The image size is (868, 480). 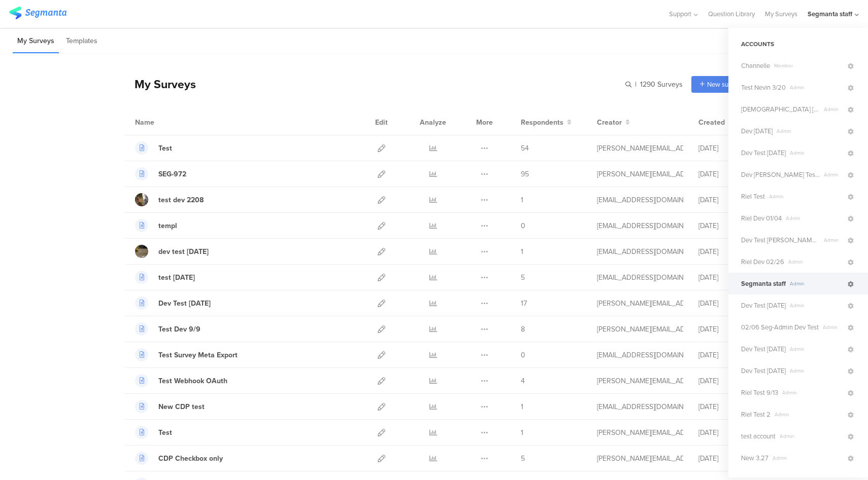 What do you see at coordinates (763, 349) in the screenshot?
I see `span: Dev Test 7.18.24` at bounding box center [763, 349].